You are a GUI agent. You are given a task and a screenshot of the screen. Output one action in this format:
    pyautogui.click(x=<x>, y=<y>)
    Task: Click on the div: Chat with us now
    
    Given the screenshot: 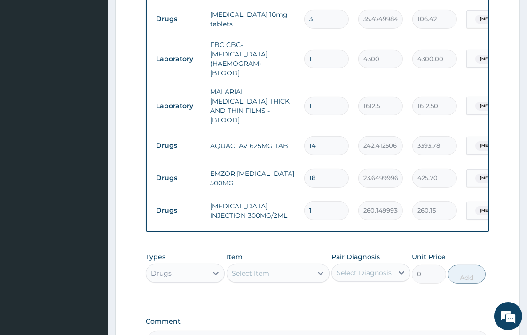 What is the action you would take?
    pyautogui.click(x=103, y=59)
    